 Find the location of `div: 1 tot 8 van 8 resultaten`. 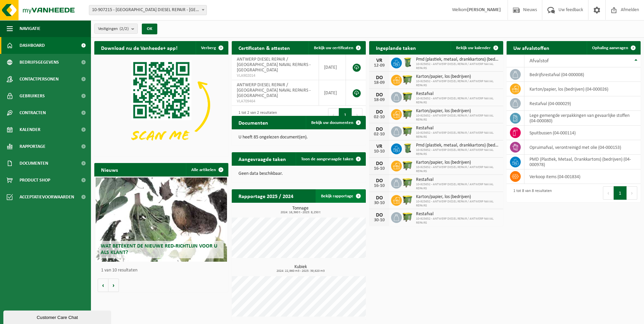

div: 1 tot 8 van 8 resultaten is located at coordinates (531, 193).